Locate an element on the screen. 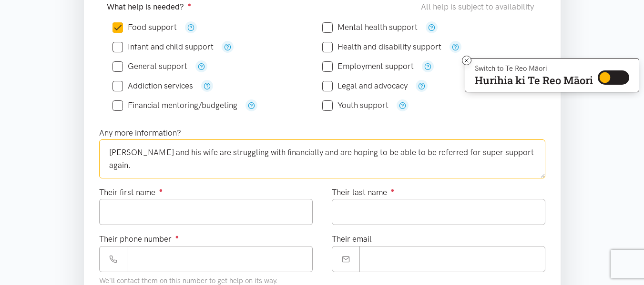  label: Health and disability support is located at coordinates (382, 47).